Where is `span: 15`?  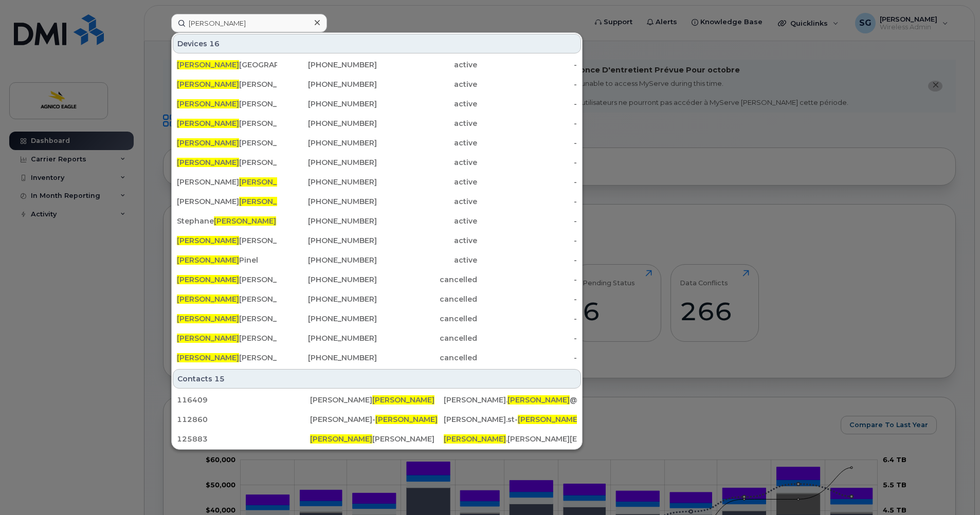
span: 15 is located at coordinates (219, 379).